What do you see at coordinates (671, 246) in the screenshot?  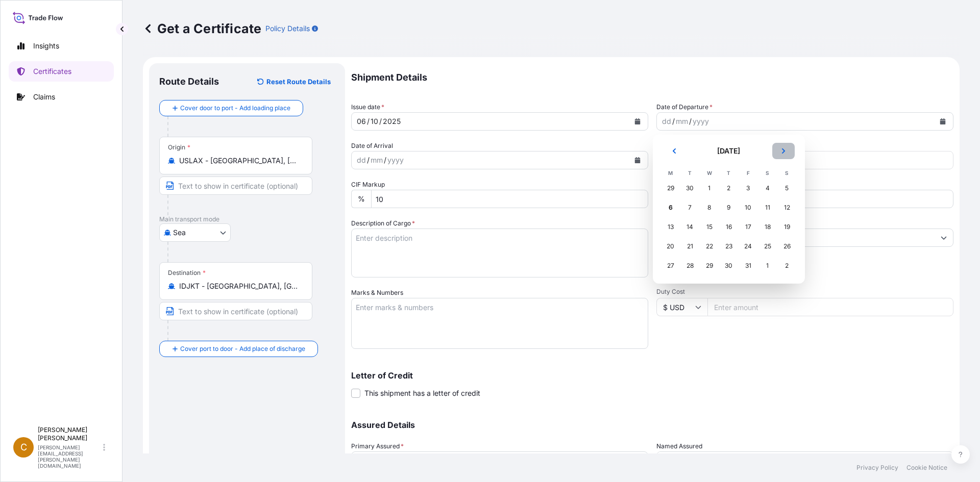 I see `div: Monday 20 October 2025` at bounding box center [671, 246].